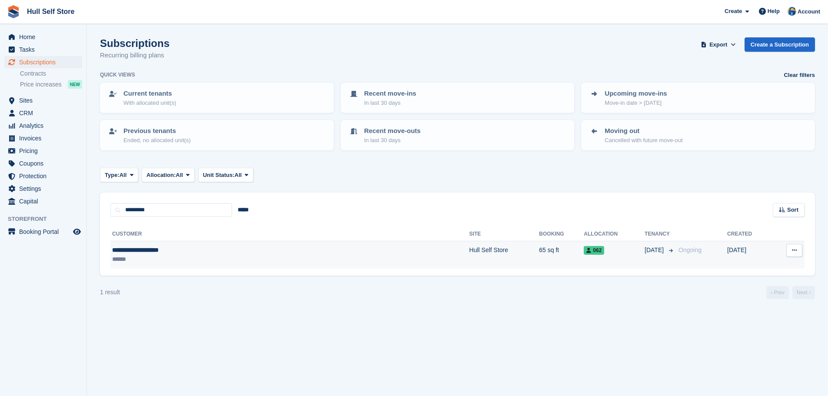  Describe the element at coordinates (45, 62) in the screenshot. I see `span: Subscriptions` at that location.